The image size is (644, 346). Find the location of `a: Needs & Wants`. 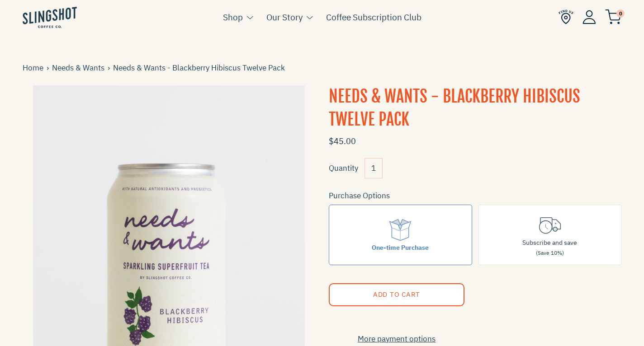

a: Needs & Wants is located at coordinates (79, 68).